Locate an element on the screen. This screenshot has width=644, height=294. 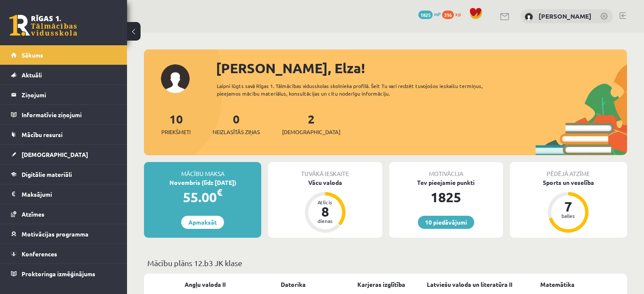
span: Atzīmes is located at coordinates (33, 214).